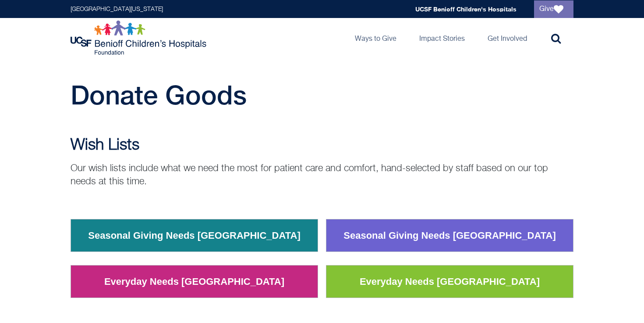  Describe the element at coordinates (322, 175) in the screenshot. I see `p: Our wish lists include what we need the most for patient care and comfort, hand-selected by staff...` at that location.